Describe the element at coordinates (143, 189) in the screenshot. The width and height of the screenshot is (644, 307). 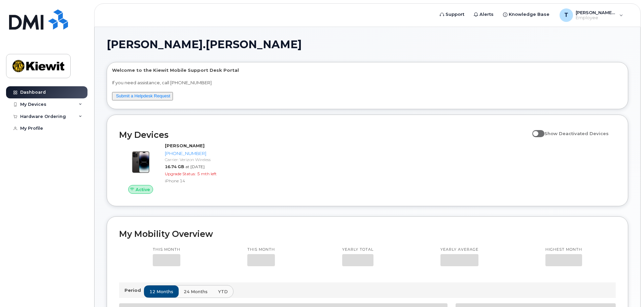
I see `span: Active` at that location.